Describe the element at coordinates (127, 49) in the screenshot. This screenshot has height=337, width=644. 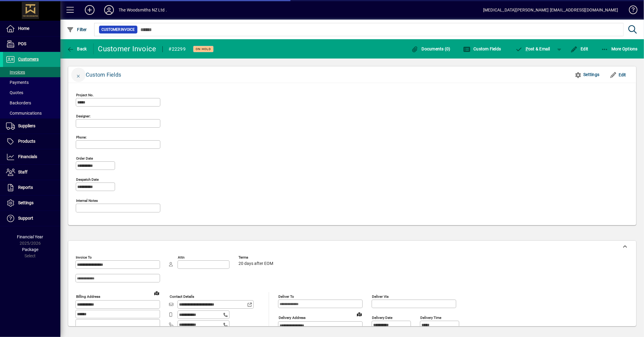
I see `div: Customer Invoice` at that location.